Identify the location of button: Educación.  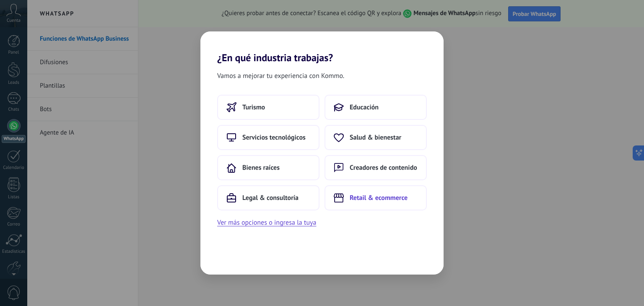
(375, 107).